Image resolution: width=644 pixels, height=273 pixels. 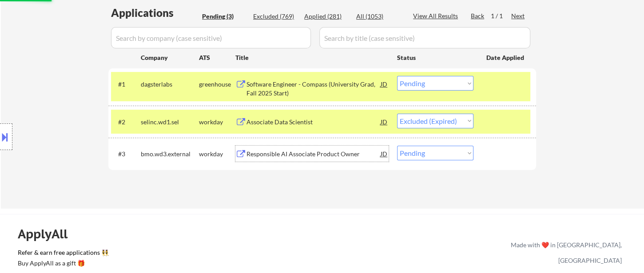 What do you see at coordinates (172, 254) in the screenshot?
I see `a: Refer & earn free applications 👯‍♀️` at bounding box center [172, 254].